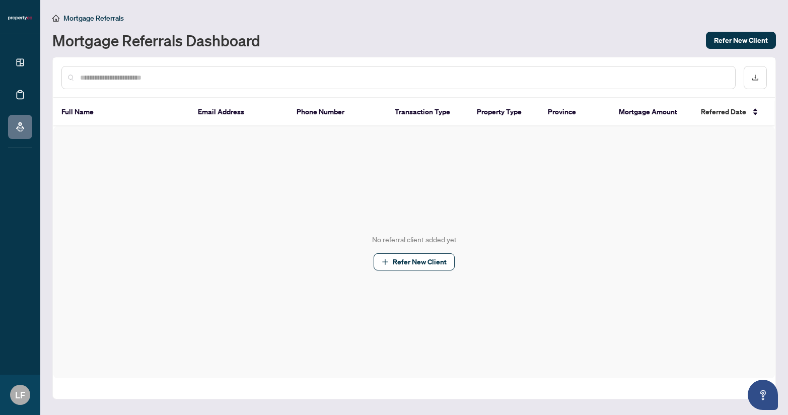  I want to click on span: LF, so click(20, 395).